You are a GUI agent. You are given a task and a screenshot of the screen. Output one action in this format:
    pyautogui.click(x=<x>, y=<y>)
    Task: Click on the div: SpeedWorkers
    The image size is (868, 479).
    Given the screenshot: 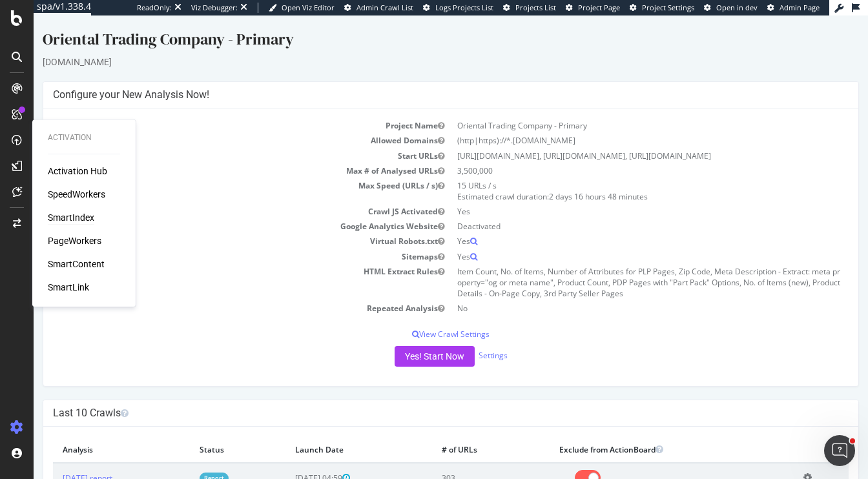 What is the action you would take?
    pyautogui.click(x=76, y=194)
    